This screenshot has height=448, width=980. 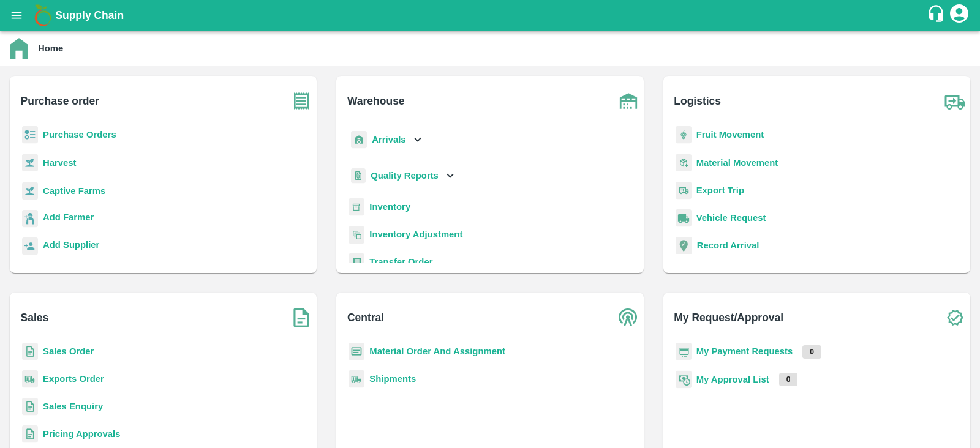 What do you see at coordinates (683, 191) in the screenshot?
I see `img: delivery` at bounding box center [683, 191].